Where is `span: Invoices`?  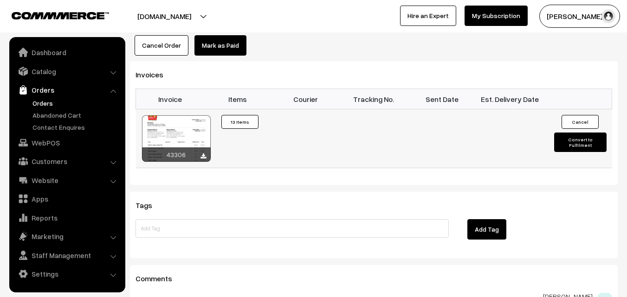 span: Invoices is located at coordinates (155, 75).